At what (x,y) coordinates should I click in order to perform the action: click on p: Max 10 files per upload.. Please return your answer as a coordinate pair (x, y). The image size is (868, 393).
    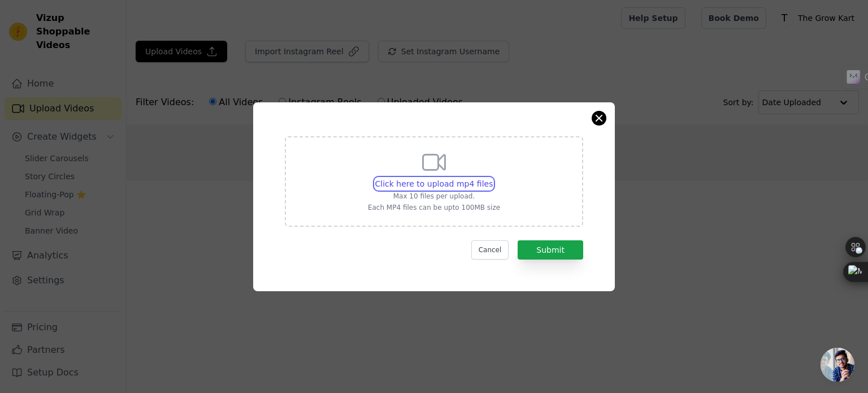
    Looking at the image, I should click on (434, 196).